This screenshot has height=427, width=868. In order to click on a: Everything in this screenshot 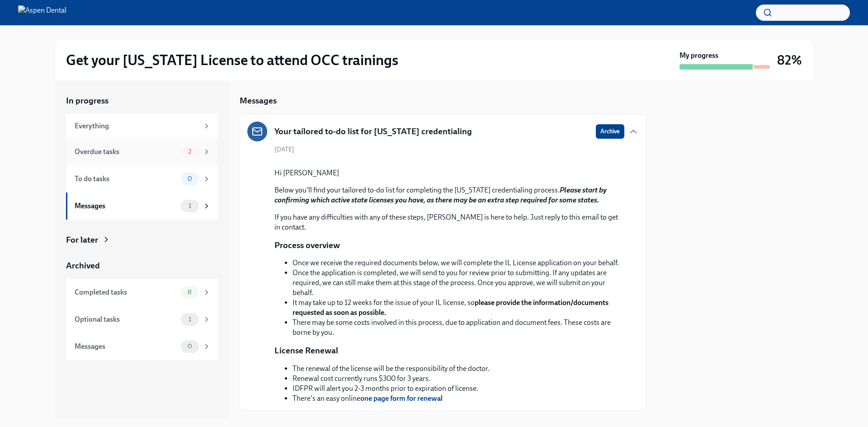, I will do `click(142, 126)`.